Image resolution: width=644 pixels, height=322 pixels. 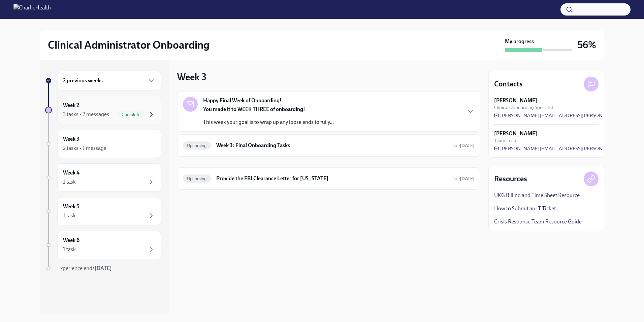 What do you see at coordinates (525, 208) in the screenshot?
I see `a: How to Submit an IT Ticket` at bounding box center [525, 208].